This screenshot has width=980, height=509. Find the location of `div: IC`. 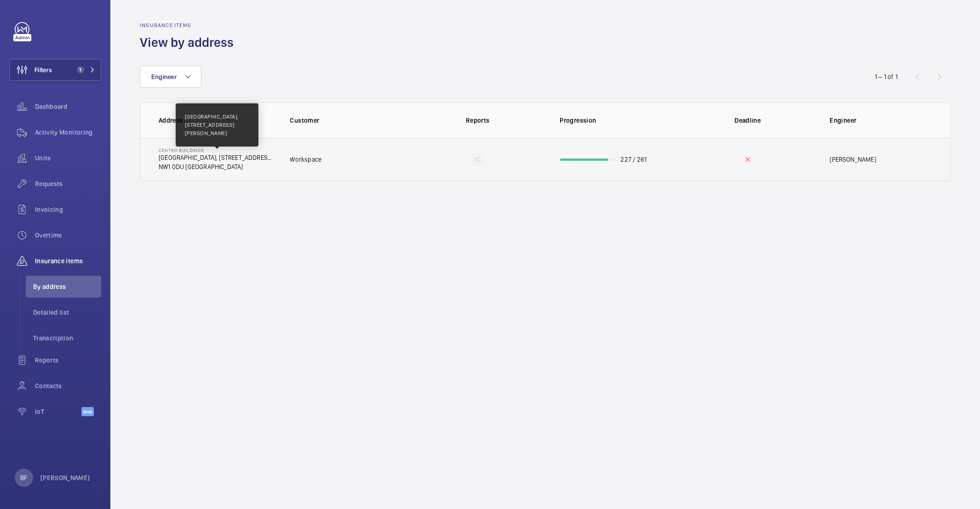

div: IC is located at coordinates (478, 160).